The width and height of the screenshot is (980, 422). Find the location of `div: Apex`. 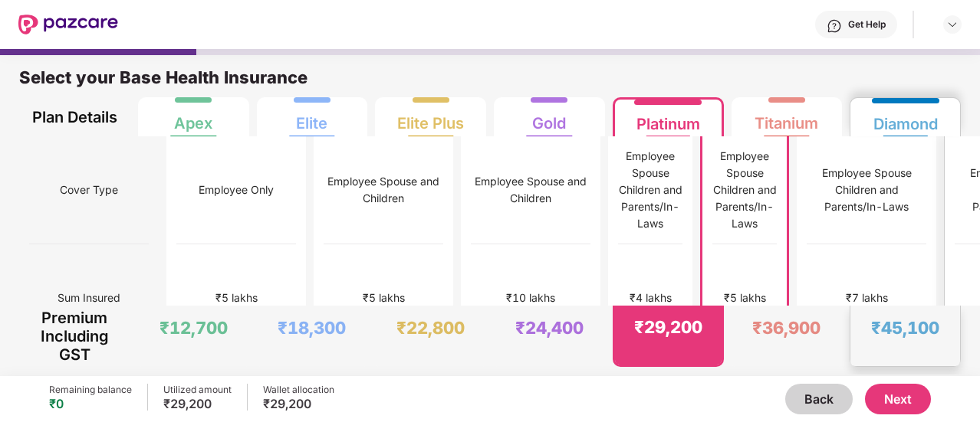

div: Apex is located at coordinates (194, 117).